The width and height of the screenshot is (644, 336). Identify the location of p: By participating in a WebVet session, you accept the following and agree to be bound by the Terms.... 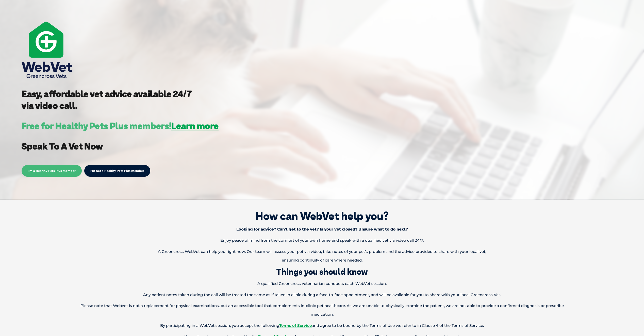
(322, 326).